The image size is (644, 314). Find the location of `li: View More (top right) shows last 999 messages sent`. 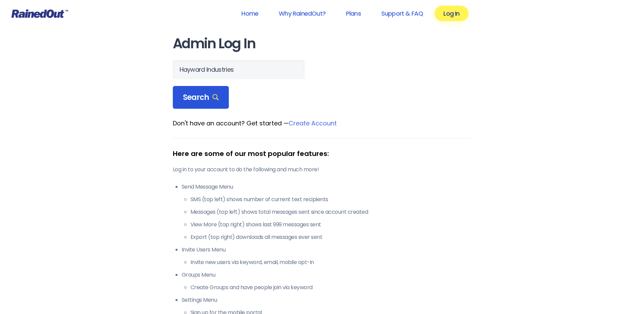

li: View More (top right) shows last 999 messages sent is located at coordinates (331, 225).